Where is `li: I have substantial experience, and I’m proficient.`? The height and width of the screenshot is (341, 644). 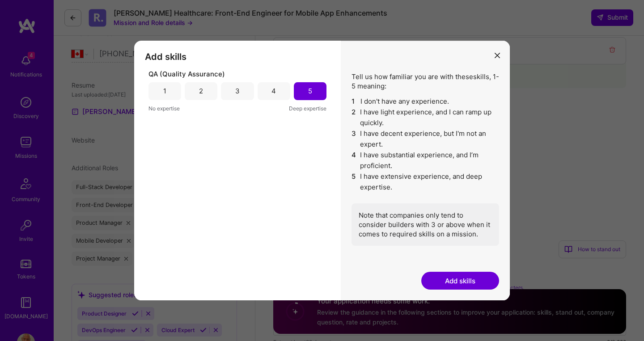 li: I have substantial experience, and I’m proficient. is located at coordinates (425, 160).